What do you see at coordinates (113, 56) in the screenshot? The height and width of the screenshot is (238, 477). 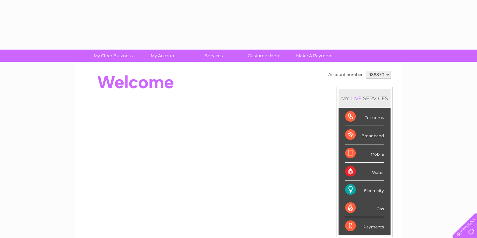 I see `a: My Clear Business` at bounding box center [113, 56].